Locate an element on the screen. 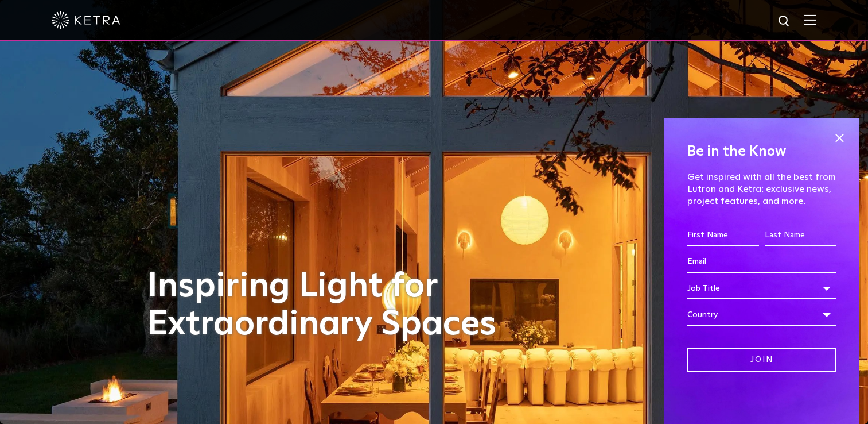 The height and width of the screenshot is (424, 868). img: Hamburger%20Nav.svg is located at coordinates (810, 20).